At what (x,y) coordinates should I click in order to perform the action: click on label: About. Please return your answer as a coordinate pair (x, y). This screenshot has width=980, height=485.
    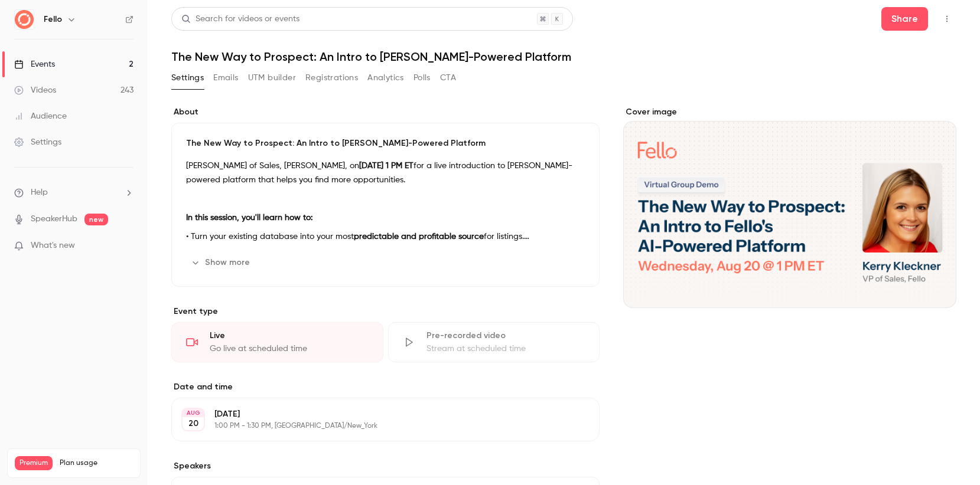
    Looking at the image, I should click on (386, 112).